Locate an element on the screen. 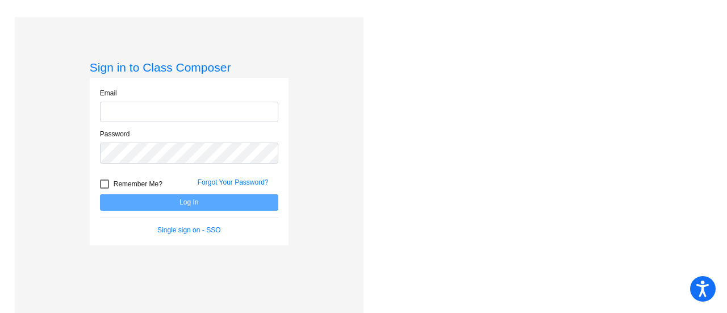 The width and height of the screenshot is (727, 313). span: Remember Me? is located at coordinates (138, 184).